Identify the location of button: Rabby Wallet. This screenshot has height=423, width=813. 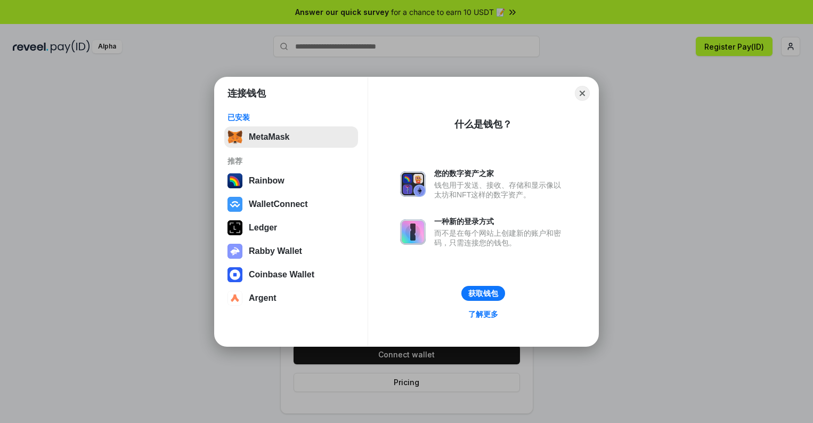
(291, 251).